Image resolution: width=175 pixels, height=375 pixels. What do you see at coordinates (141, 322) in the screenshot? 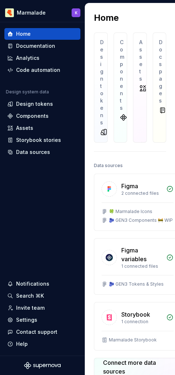
I see `div: 1 connection` at bounding box center [141, 322].